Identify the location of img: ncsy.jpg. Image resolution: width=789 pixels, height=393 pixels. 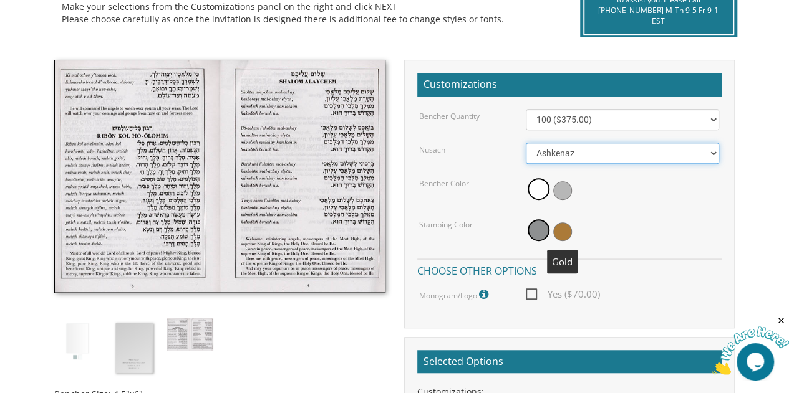
(77, 341).